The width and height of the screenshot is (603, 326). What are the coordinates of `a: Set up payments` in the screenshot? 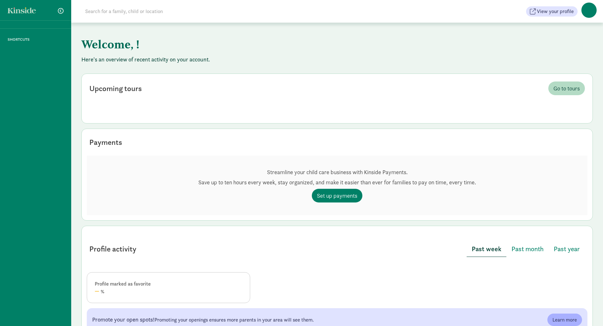 It's located at (337, 195).